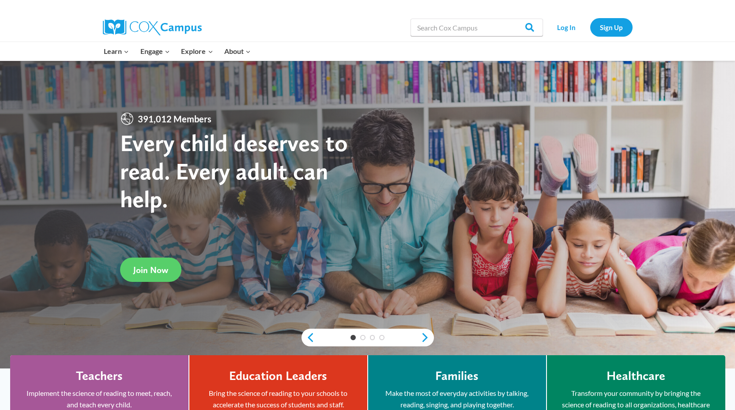  What do you see at coordinates (477, 27) in the screenshot?
I see `input: Search Cox Campus` at bounding box center [477, 27].